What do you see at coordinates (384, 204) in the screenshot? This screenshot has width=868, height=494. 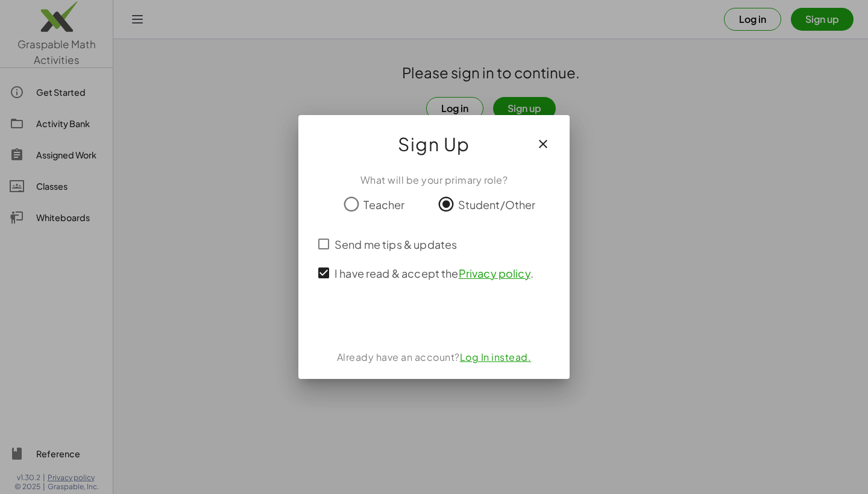 I see `span: Teacher` at bounding box center [384, 204].